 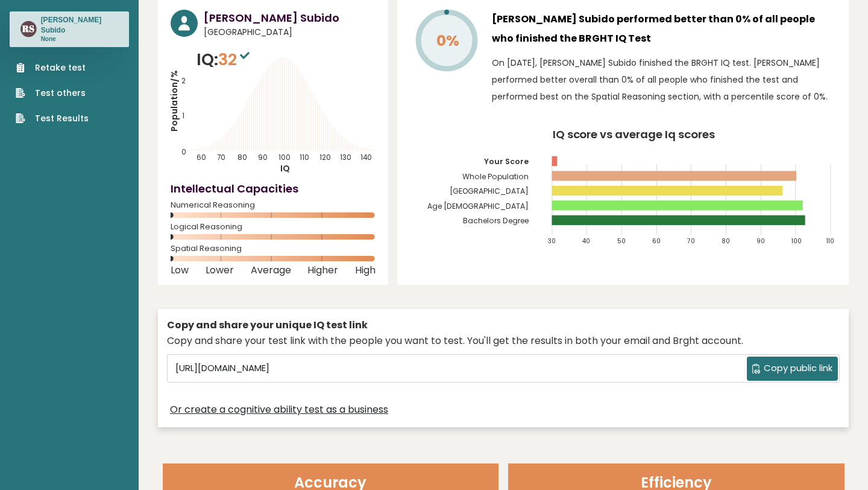 I want to click on tspan: 1, so click(x=183, y=116).